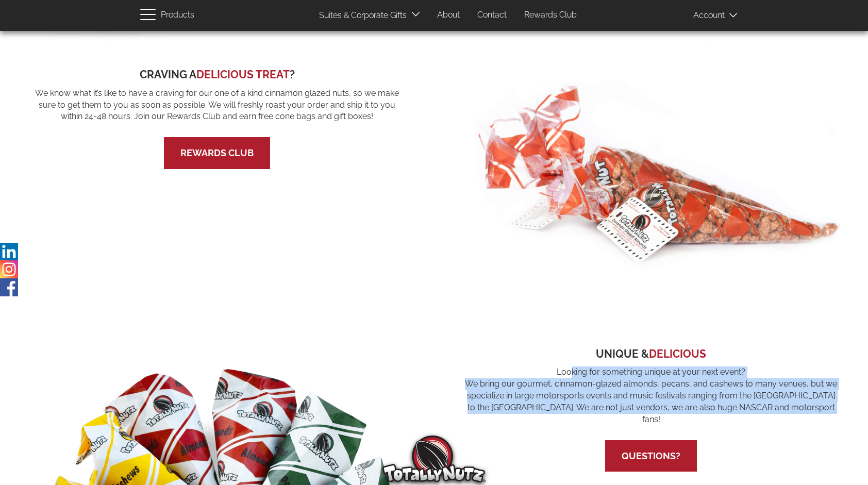 This screenshot has height=485, width=868. What do you see at coordinates (360, 16) in the screenshot?
I see `a: Suites & Corporate Gifts` at bounding box center [360, 16].